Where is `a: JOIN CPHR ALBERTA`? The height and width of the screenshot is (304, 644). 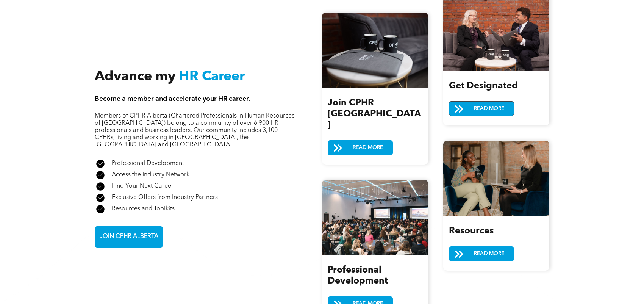
a: JOIN CPHR ALBERTA is located at coordinates (129, 237).